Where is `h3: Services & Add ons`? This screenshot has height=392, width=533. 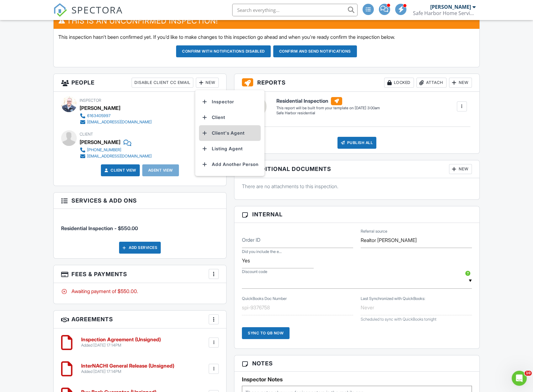 h3: Services & Add ons is located at coordinates (140, 201).